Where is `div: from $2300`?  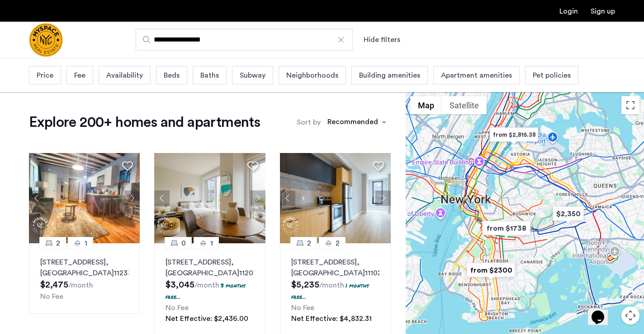
div: from $2300 is located at coordinates (490, 270).